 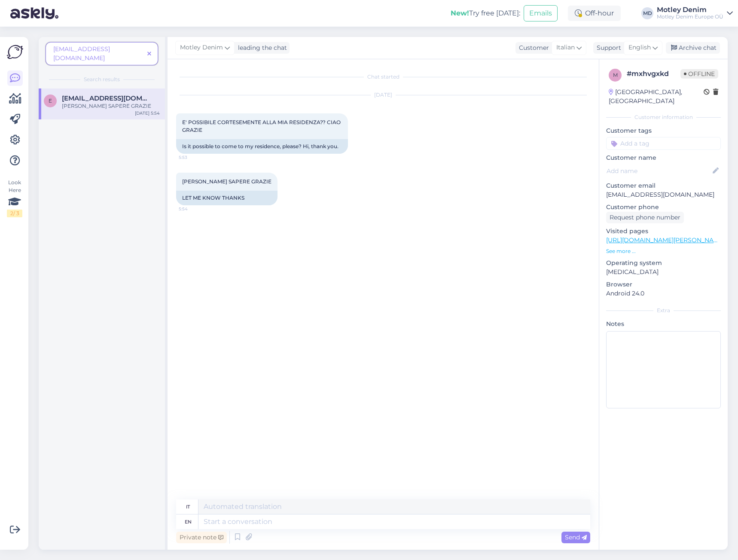 What do you see at coordinates (644, 218) in the screenshot?
I see `div: Request phone number` at bounding box center [644, 218].